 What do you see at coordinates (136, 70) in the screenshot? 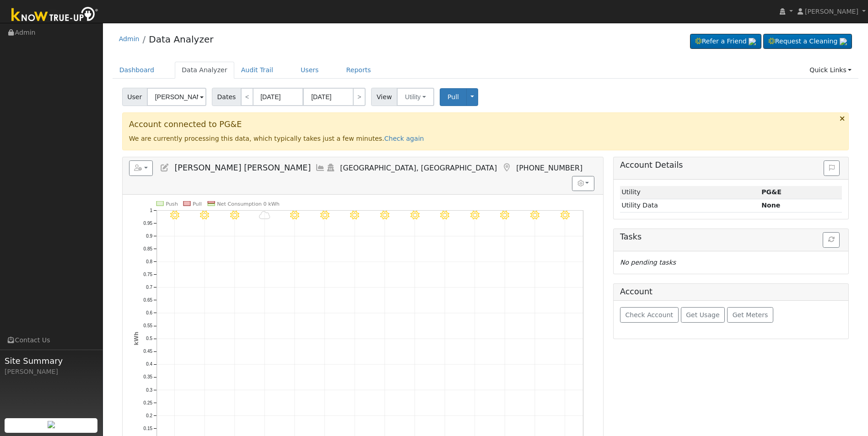
I see `a: Dashboard` at bounding box center [136, 70].